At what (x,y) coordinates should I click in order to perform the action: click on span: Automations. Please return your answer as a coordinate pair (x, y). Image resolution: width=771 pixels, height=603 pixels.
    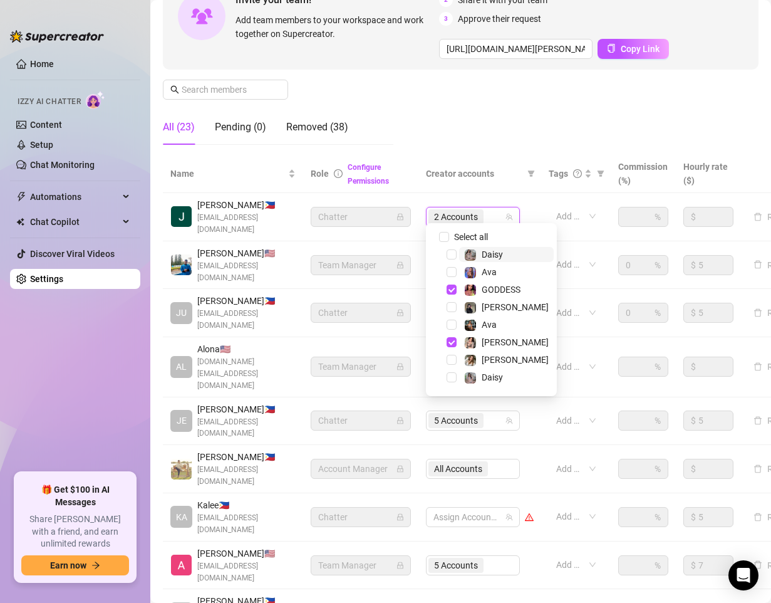
    Looking at the image, I should click on (75, 197).